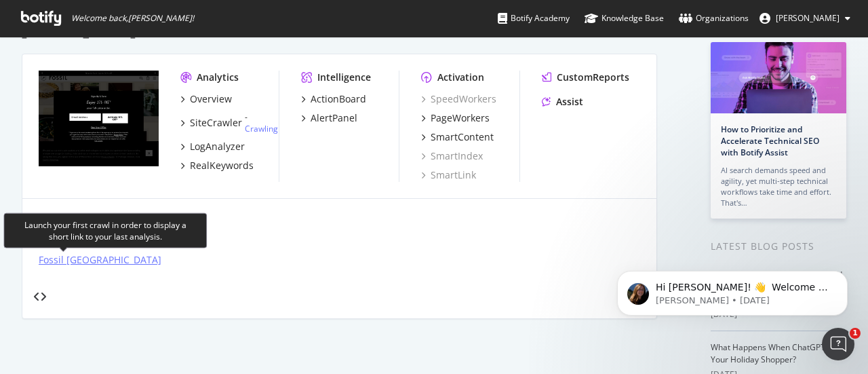  What do you see at coordinates (217, 78) in the screenshot?
I see `div: Analytics` at bounding box center [217, 78].